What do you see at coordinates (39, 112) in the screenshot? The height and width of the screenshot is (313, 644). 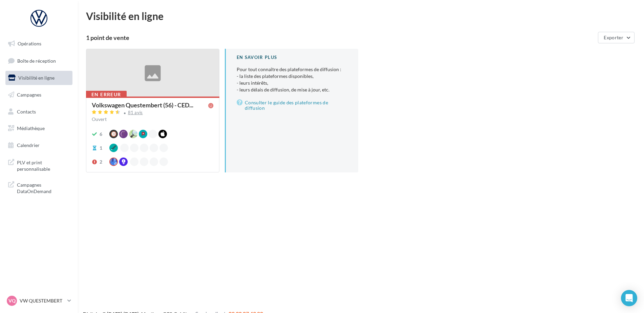 I see `a: Contacts` at bounding box center [39, 112].